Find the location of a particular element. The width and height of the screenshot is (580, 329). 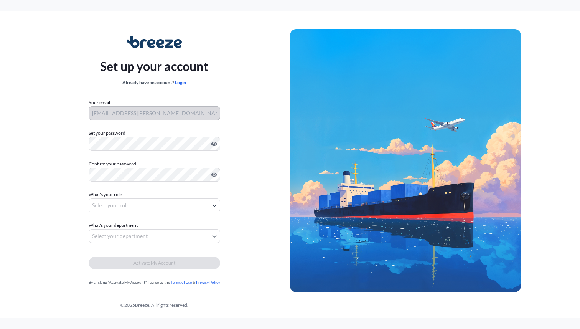

label: Your email is located at coordinates (99, 102).